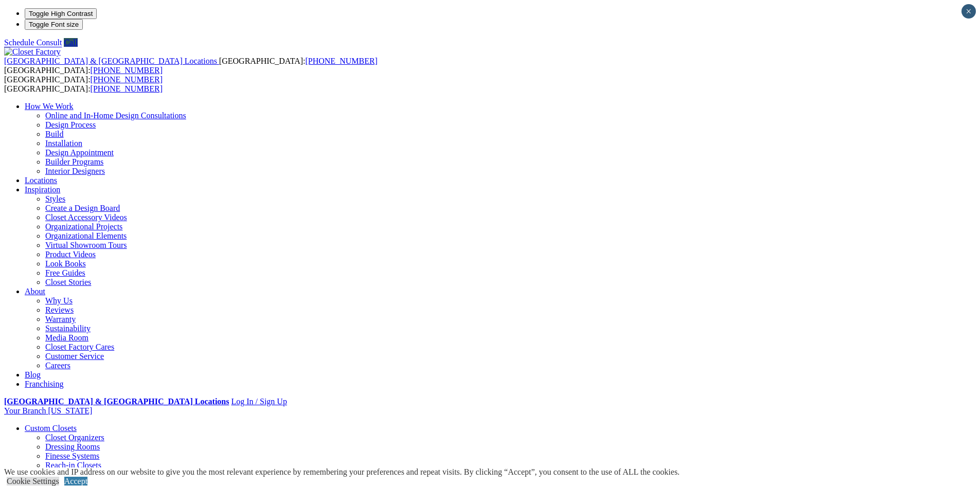 This screenshot has height=486, width=980. Describe the element at coordinates (32, 374) in the screenshot. I see `a: Blog` at that location.